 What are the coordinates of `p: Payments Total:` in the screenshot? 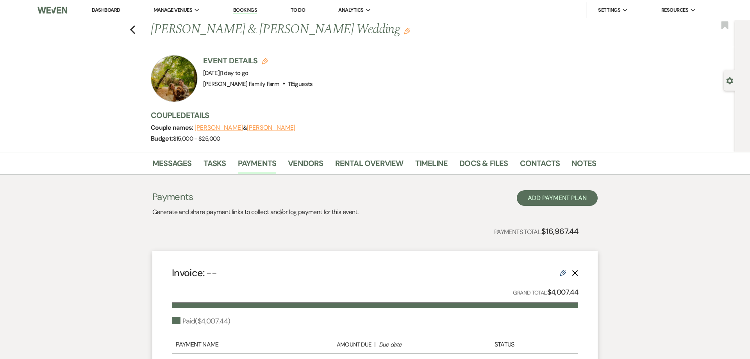 It's located at (536, 231).